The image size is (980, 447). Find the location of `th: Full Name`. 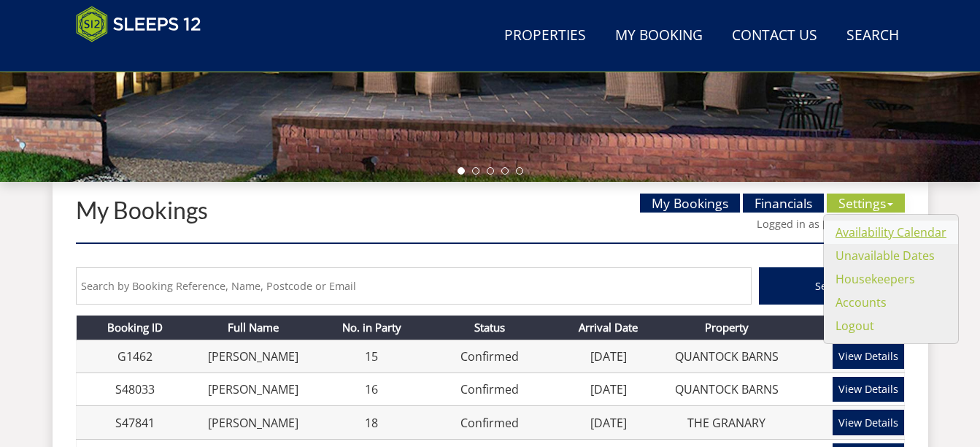

th: Full Name is located at coordinates (253, 327).